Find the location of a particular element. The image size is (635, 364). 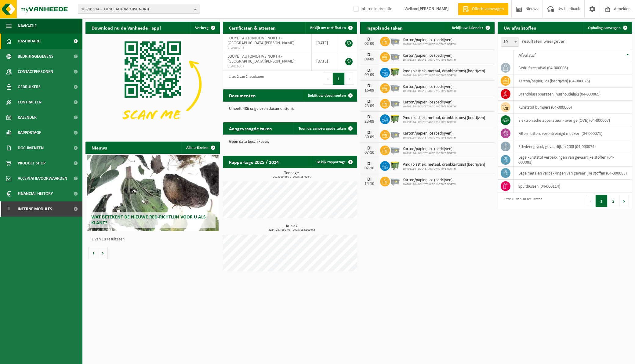

span: Rapportage is located at coordinates (29, 133).